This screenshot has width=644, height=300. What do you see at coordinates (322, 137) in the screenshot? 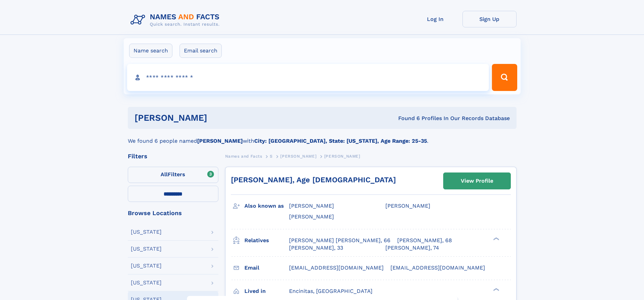
I see `div: We found 6 people named with .` at bounding box center [322, 137].